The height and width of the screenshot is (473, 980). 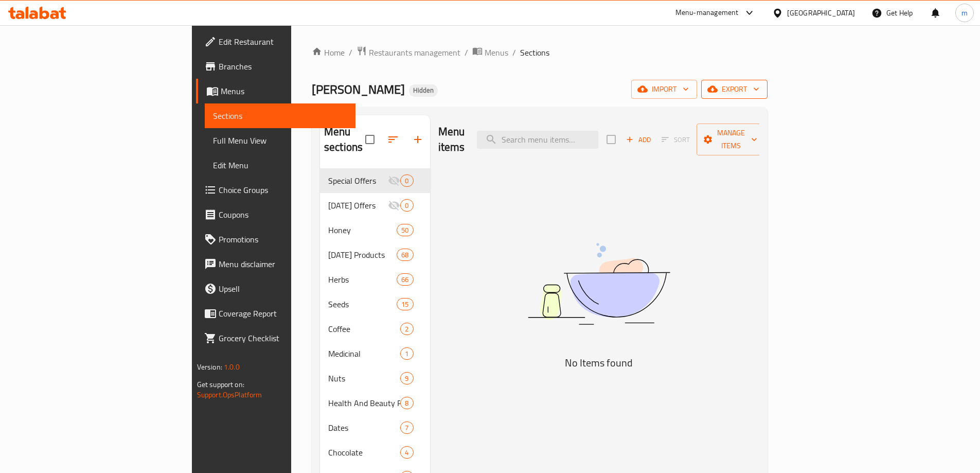 What do you see at coordinates (362, 280) in the screenshot?
I see `div: Herbs` at bounding box center [362, 280].